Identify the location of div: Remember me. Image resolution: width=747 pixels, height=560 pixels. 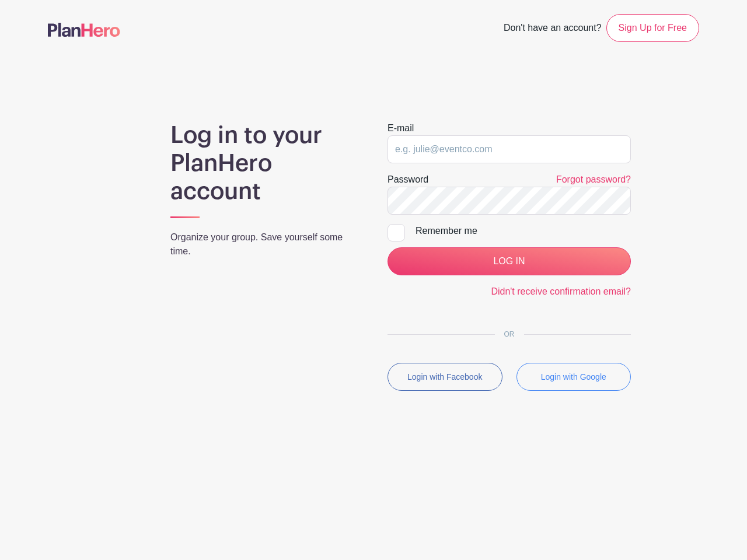
(522, 231).